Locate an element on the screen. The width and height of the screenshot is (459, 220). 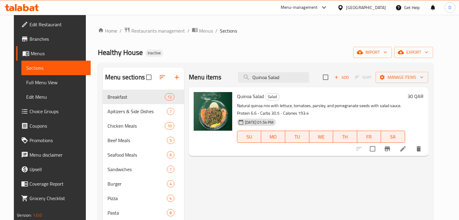
a: Choice Groups is located at coordinates (53, 111).